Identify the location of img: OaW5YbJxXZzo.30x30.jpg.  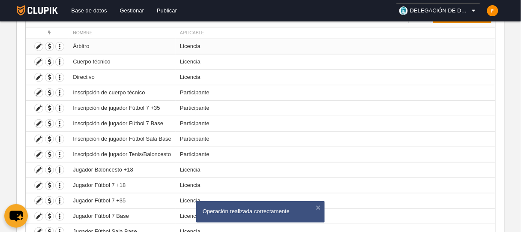
(403, 11).